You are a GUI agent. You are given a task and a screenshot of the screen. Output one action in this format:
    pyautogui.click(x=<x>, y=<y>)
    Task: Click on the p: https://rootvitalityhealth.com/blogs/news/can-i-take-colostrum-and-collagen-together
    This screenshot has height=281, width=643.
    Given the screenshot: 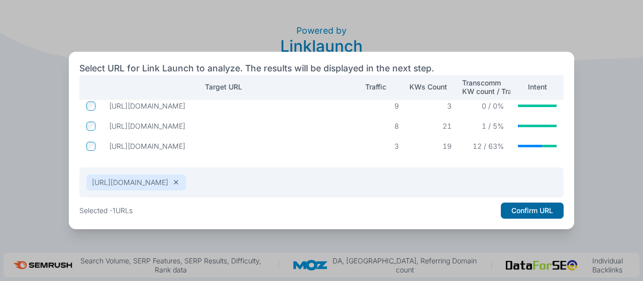 What is the action you would take?
    pyautogui.click(x=228, y=106)
    